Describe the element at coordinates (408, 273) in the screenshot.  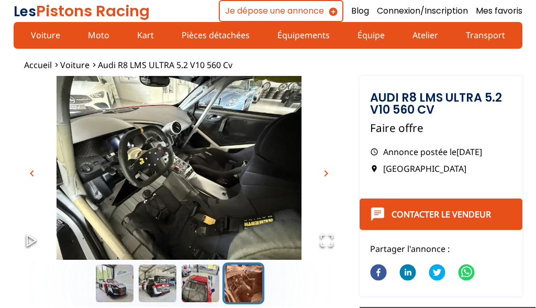
I see `button: linkedin` at that location.